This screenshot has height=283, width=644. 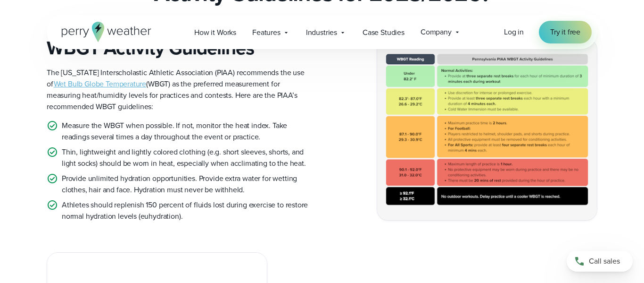 What do you see at coordinates (599, 261) in the screenshot?
I see `a: Call sales` at bounding box center [599, 261].